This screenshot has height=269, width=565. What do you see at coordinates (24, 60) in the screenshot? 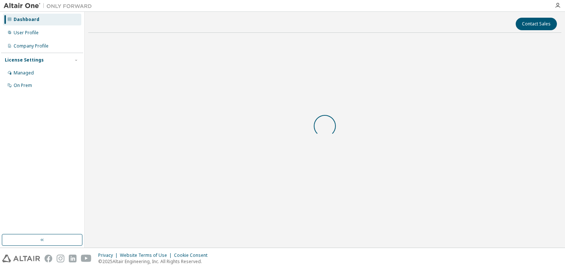
I see `div: License Settings` at bounding box center [24, 60].